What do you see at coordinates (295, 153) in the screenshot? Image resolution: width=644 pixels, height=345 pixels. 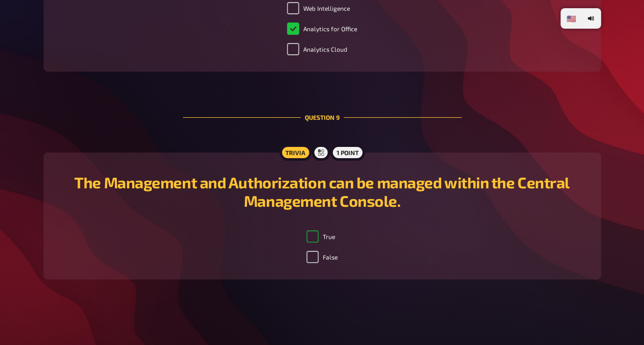 I see `div: Trivia` at bounding box center [295, 153].